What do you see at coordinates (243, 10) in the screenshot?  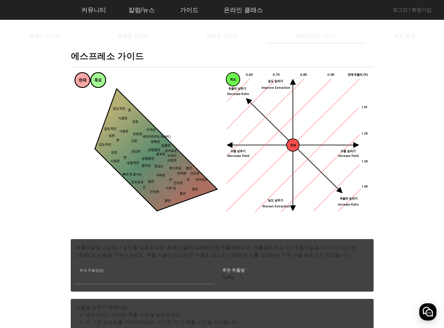 I see `a: 온라인 클래스` at bounding box center [243, 10].